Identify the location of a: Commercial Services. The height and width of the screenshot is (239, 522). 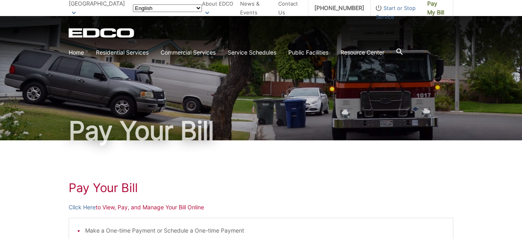
(188, 53).